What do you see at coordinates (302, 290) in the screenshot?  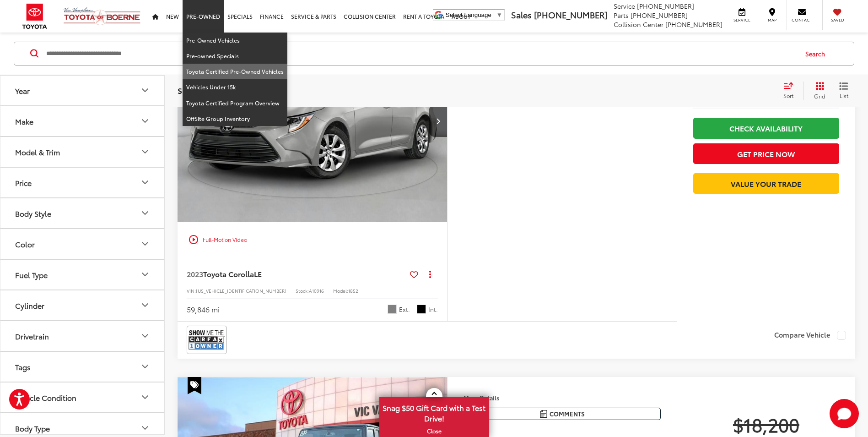 I see `span: Stock:` at bounding box center [302, 290].